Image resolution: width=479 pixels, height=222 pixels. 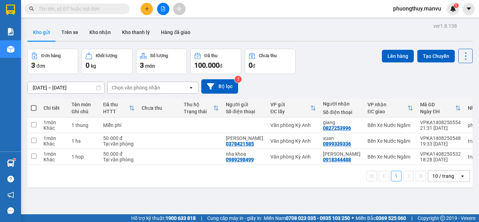 What do you see at coordinates (11, 210) in the screenshot?
I see `span: message` at bounding box center [11, 210].